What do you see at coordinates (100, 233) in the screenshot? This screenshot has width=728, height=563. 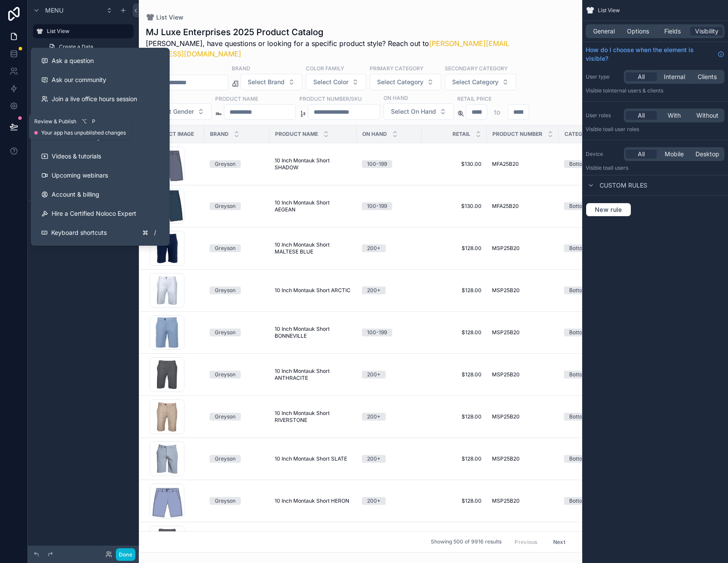 I see `button: Keyboard shortcuts/` at bounding box center [100, 233].